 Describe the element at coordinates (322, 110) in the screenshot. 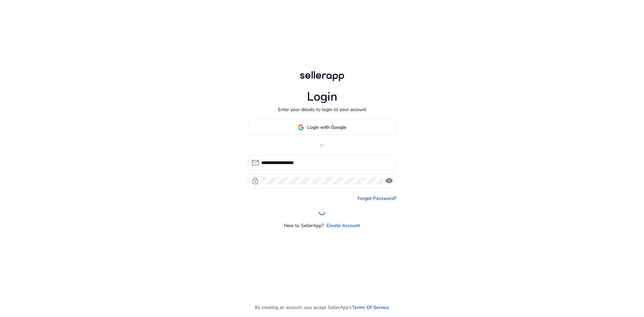

I see `p: Enter your details to login to your account` at that location.